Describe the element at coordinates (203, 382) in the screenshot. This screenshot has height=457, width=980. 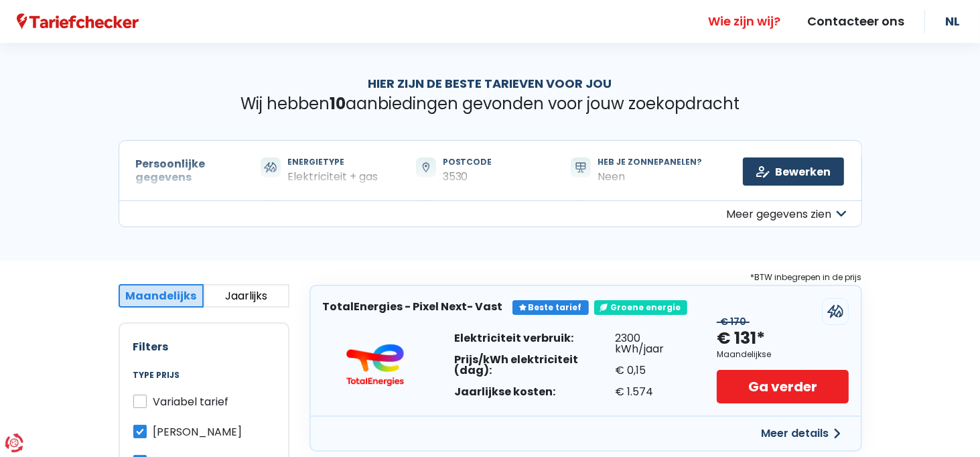
I see `legend: Type prijs` at that location.